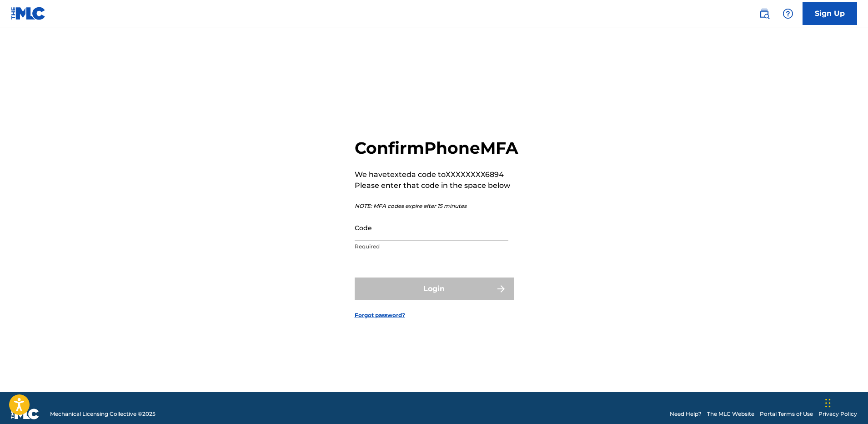  What do you see at coordinates (830, 14) in the screenshot?
I see `a: Sign Up` at bounding box center [830, 14].